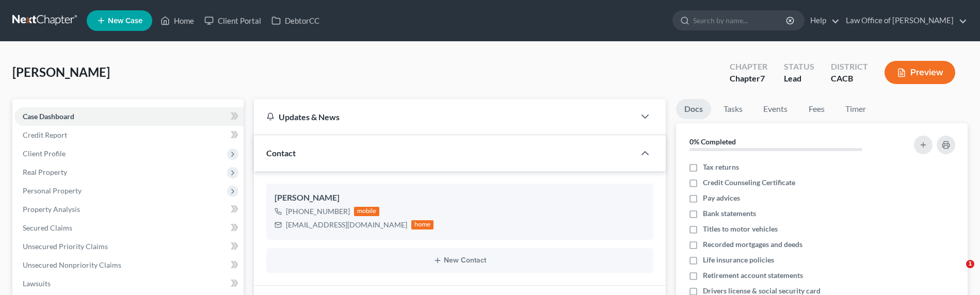  What do you see at coordinates (749, 182) in the screenshot?
I see `span: Credit Counseling Certificate` at bounding box center [749, 182].